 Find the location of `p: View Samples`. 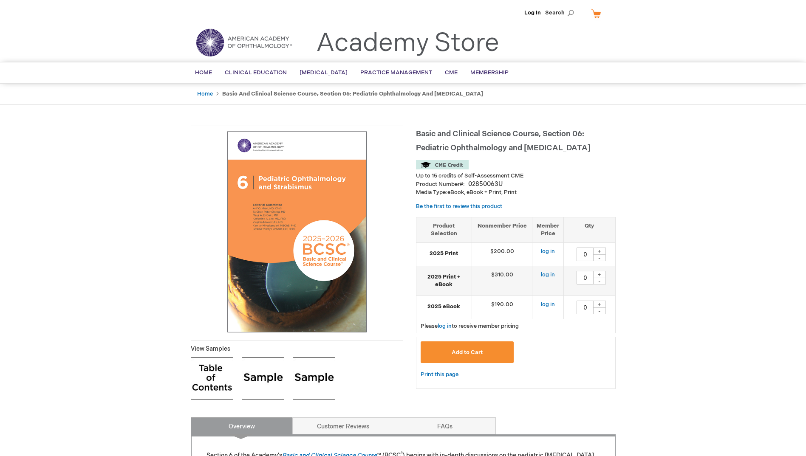

p: View Samples is located at coordinates (297, 349).